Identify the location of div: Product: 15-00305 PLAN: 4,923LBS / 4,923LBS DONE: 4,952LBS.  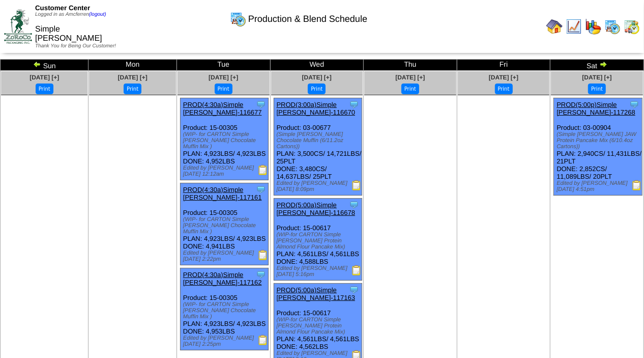
(224, 139).